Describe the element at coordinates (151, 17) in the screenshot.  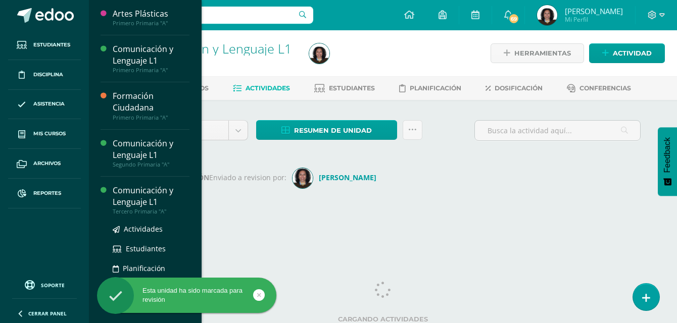
I see `a: Artes PlásticasPrimero Primaria "A"` at that location.